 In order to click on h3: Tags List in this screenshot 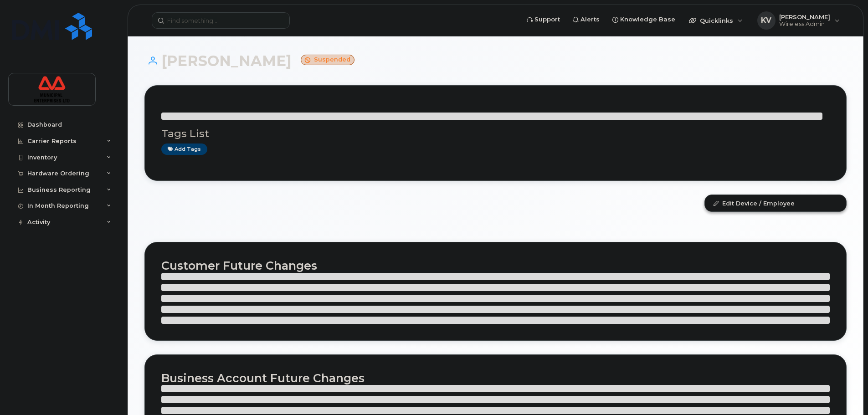, I will do `click(496, 133)`.